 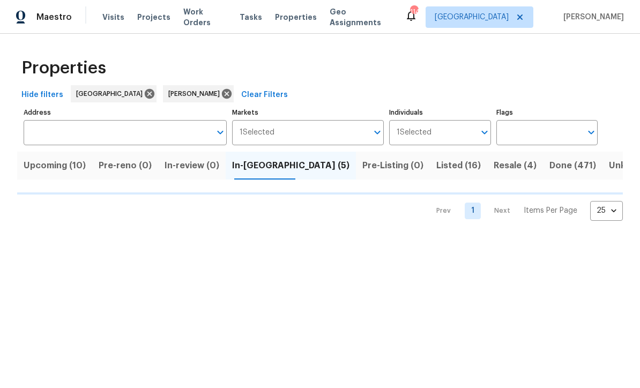 I want to click on span: Clear Filters, so click(x=264, y=95).